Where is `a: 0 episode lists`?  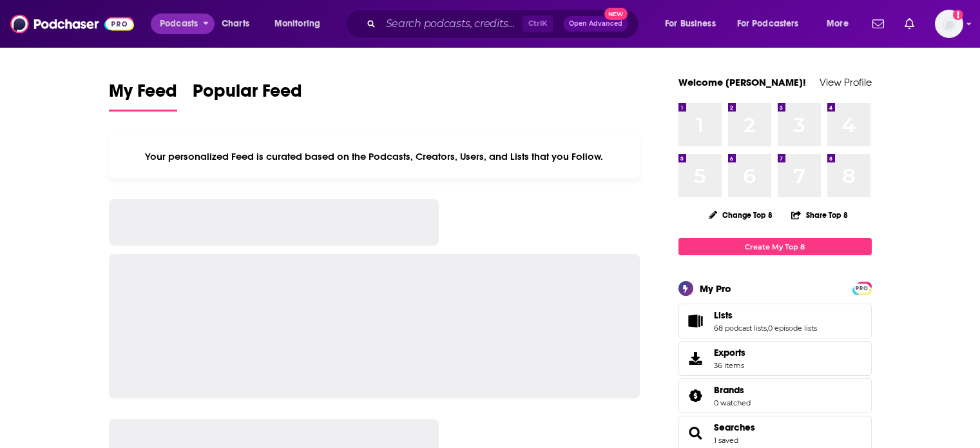
a: 0 episode lists is located at coordinates (793, 328).